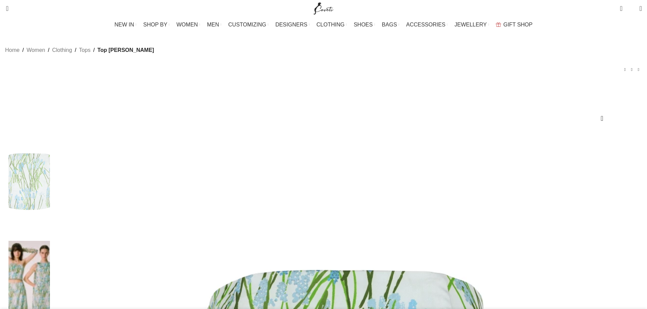 This screenshot has height=309, width=647. What do you see at coordinates (62, 50) in the screenshot?
I see `a: Clothing` at bounding box center [62, 50].